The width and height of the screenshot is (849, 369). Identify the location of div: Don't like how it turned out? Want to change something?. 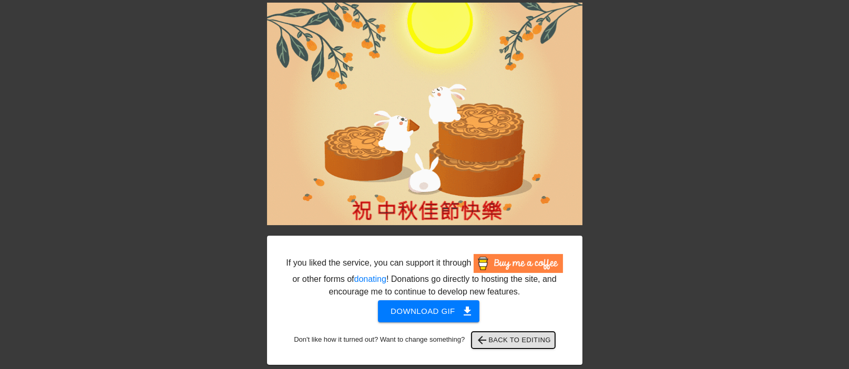
(425, 341).